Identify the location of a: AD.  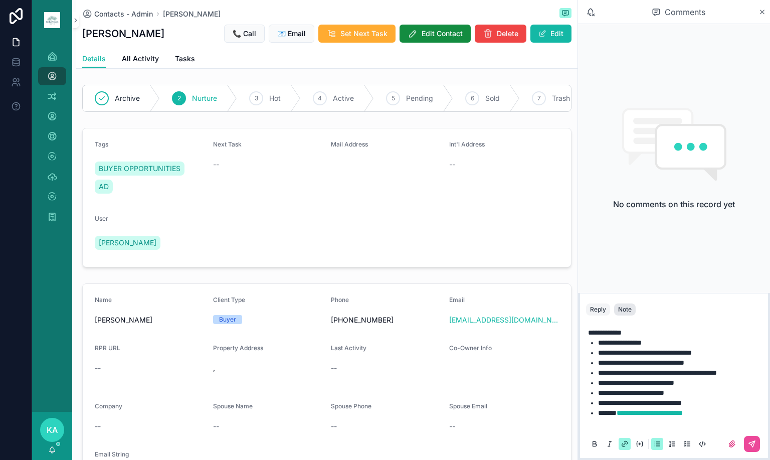
(104, 187).